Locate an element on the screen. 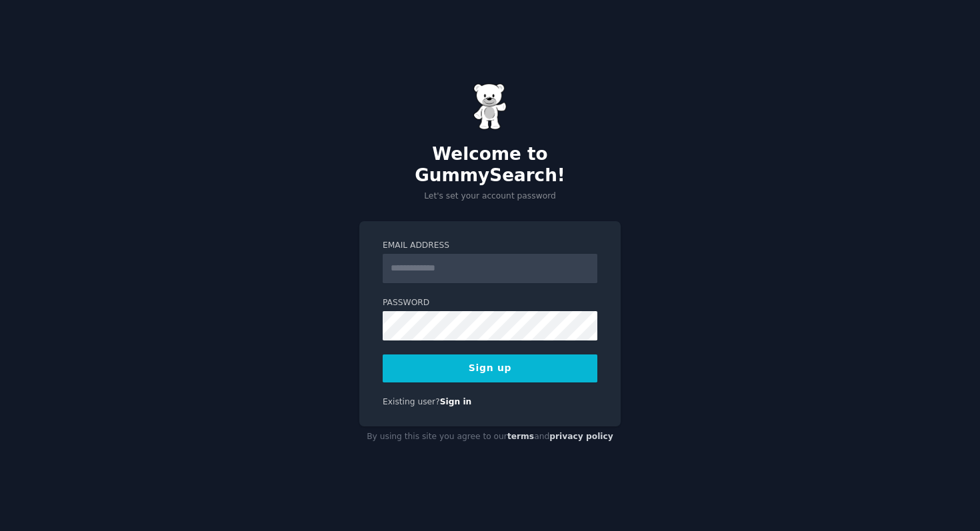  img: Gummy Bear is located at coordinates (490, 106).